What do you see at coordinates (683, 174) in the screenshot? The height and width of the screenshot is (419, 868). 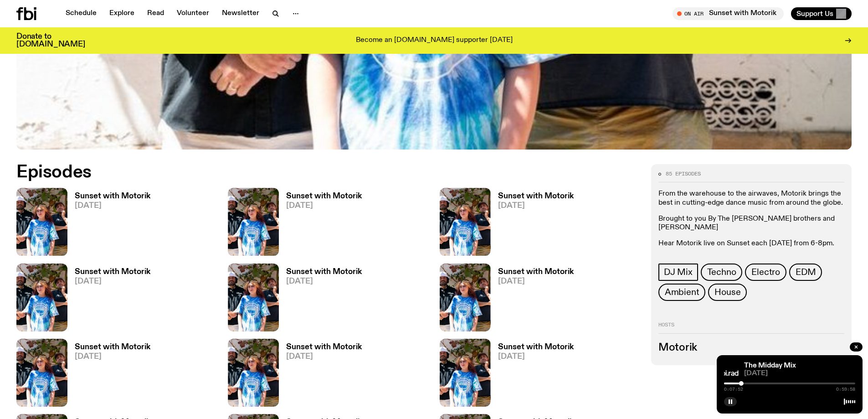 I see `span: 85 episodes` at bounding box center [683, 174].